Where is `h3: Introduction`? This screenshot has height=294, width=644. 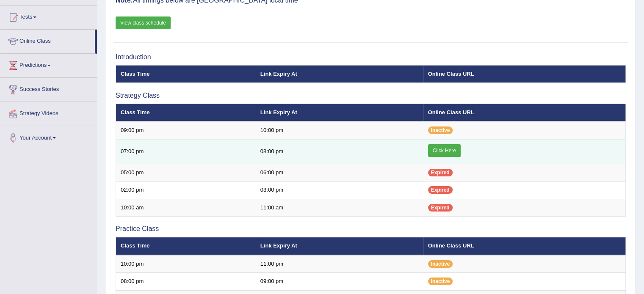
h3: Introduction is located at coordinates (371, 57).